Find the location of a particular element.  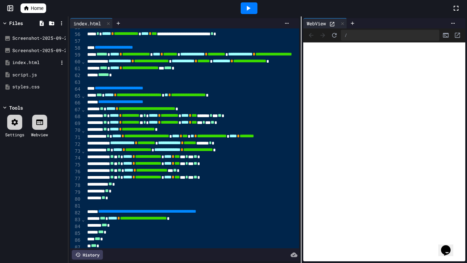

div: 78 is located at coordinates (76, 185).